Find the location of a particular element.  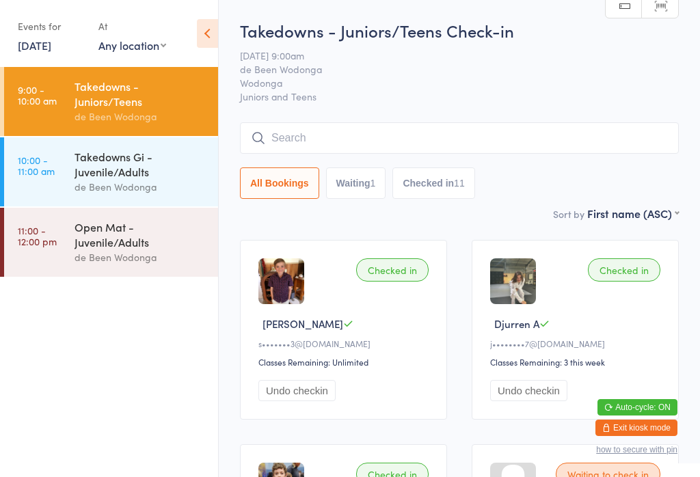

button: Waiting1 is located at coordinates (356, 183).